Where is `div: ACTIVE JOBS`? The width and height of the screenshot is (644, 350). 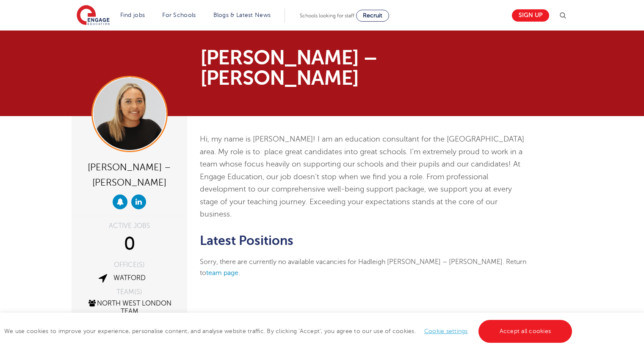 div: ACTIVE JOBS is located at coordinates (129, 226).